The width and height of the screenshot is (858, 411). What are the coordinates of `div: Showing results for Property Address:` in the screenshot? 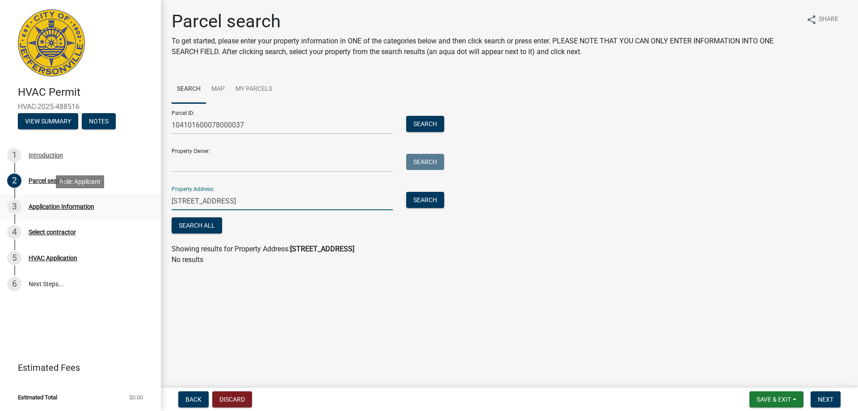 It's located at (510, 249).